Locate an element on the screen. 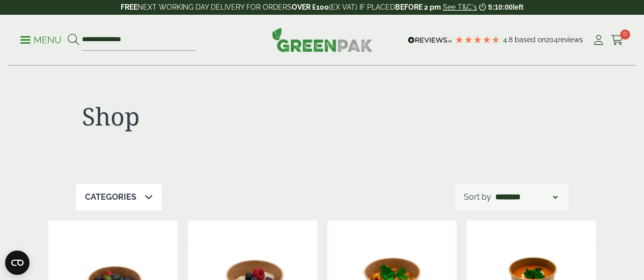 Image resolution: width=644 pixels, height=280 pixels. strong: FREE is located at coordinates (129, 7).